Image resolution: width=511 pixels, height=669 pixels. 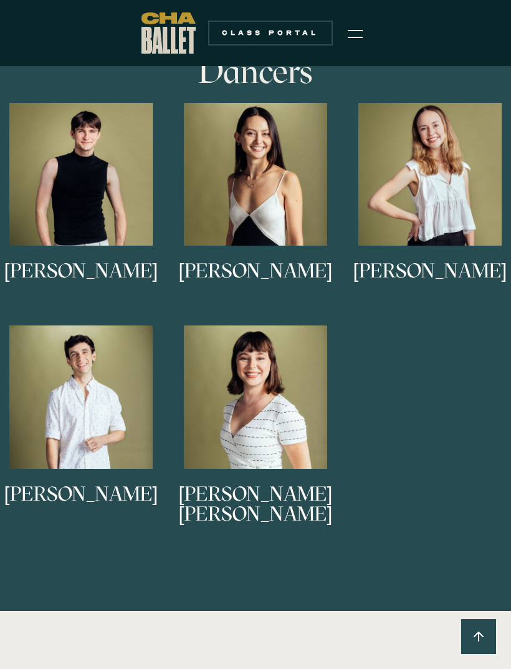 What do you see at coordinates (271, 33) in the screenshot?
I see `div: Class Portal` at bounding box center [271, 33].